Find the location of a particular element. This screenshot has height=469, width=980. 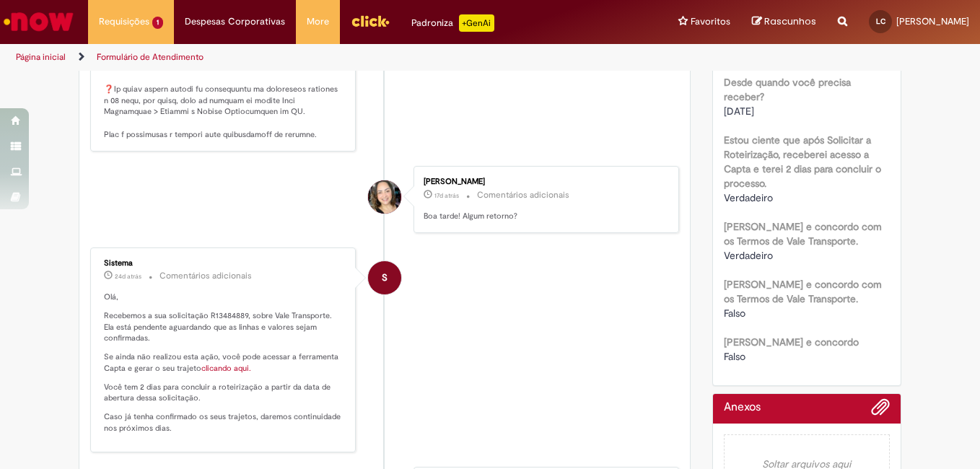

div: System is located at coordinates (385, 277).